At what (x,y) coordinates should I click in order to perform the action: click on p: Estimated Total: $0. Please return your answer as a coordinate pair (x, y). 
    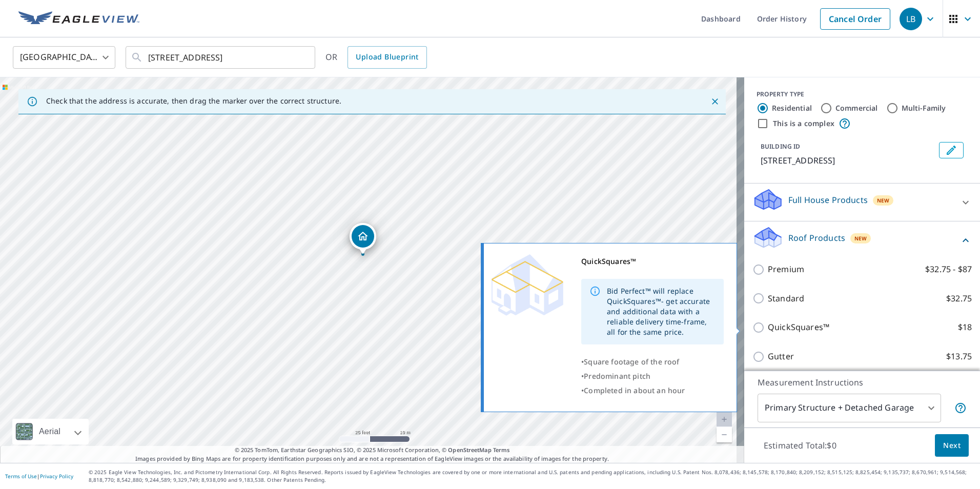
    Looking at the image, I should click on (800, 446).